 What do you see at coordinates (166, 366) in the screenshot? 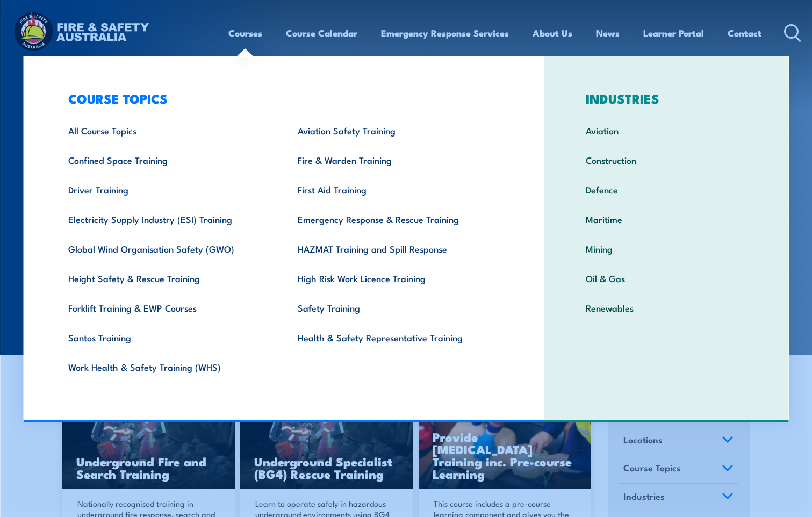
I see `a: Work Health & Safety Training (WHS)` at bounding box center [166, 366].